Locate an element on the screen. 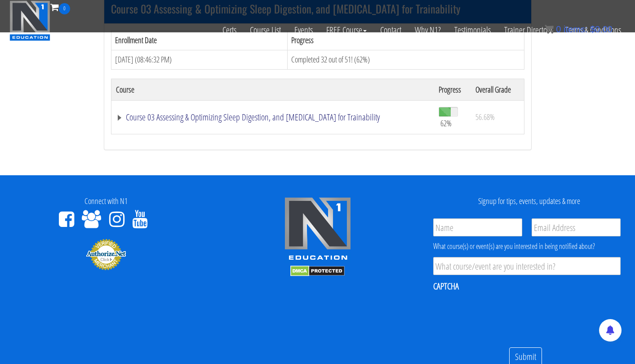 Image resolution: width=635 pixels, height=364 pixels. a: 0 is located at coordinates (60, 7).